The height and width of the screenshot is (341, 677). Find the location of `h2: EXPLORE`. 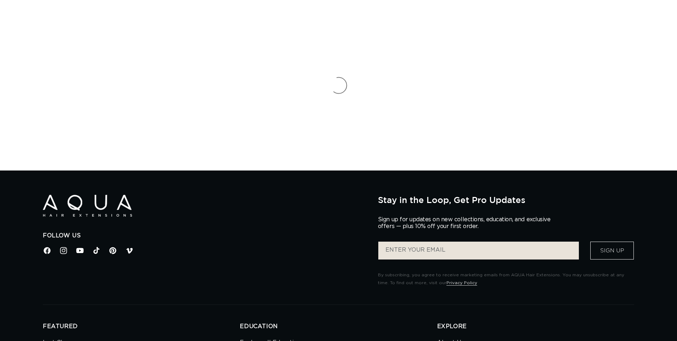

h2: EXPLORE is located at coordinates (536, 326).